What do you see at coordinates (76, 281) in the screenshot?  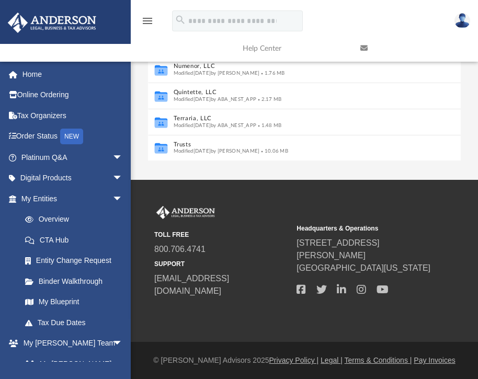 I see `a: Binder Walkthrough` at bounding box center [76, 281].